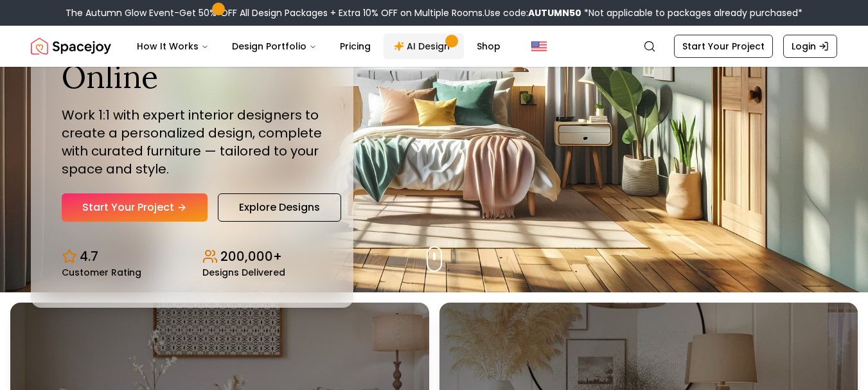 Image resolution: width=868 pixels, height=390 pixels. I want to click on div: Palavras-chave, so click(178, 80).